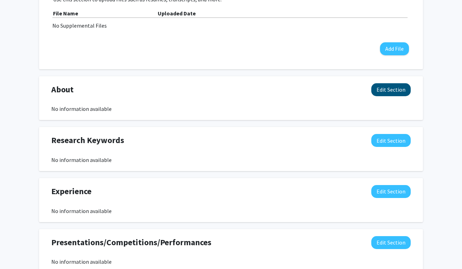 This screenshot has height=269, width=462. Describe the element at coordinates (131, 242) in the screenshot. I see `span: Presentations/Competitions/Performances` at that location.